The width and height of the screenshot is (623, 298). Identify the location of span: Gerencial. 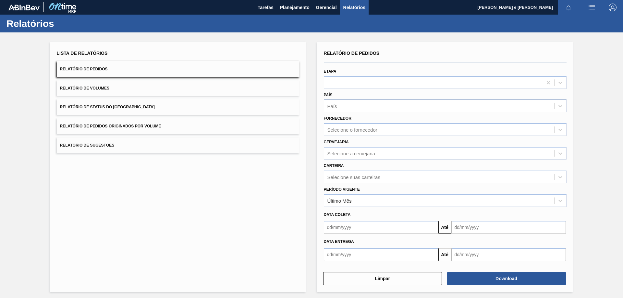
(326, 7).